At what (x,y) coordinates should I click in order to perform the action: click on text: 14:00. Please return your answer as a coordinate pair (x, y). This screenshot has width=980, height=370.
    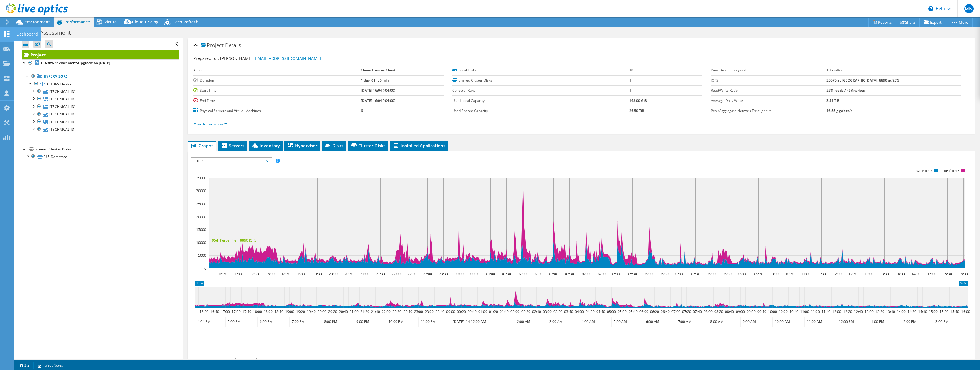
    Looking at the image, I should click on (901, 312).